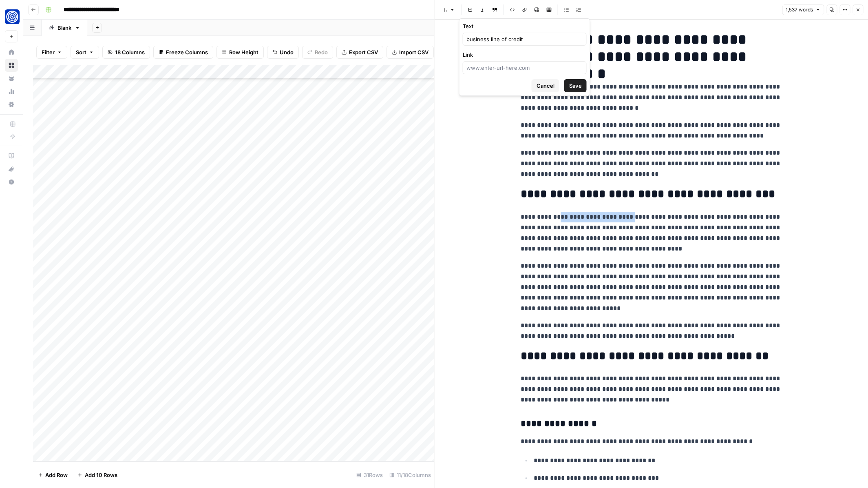  What do you see at coordinates (576, 86) in the screenshot?
I see `span: Save` at bounding box center [576, 86].